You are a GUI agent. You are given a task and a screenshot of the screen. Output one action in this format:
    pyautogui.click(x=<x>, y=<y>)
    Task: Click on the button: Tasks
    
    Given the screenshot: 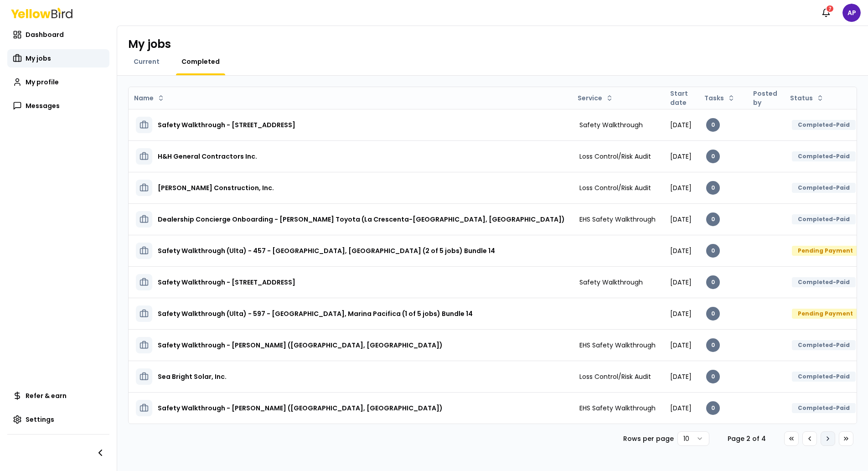 What is the action you would take?
    pyautogui.click(x=719, y=98)
    